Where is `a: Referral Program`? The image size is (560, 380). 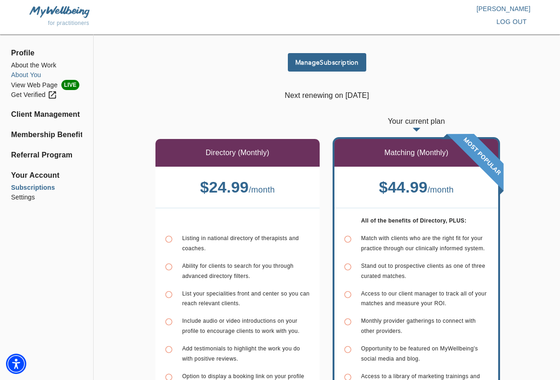
a: Referral Program is located at coordinates (47, 155).